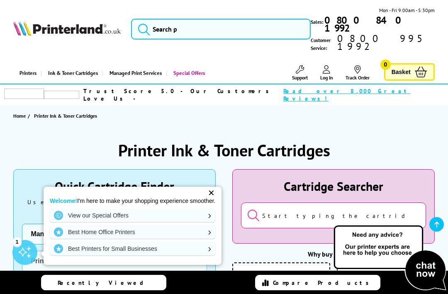  What do you see at coordinates (17, 241) in the screenshot?
I see `div: 1` at bounding box center [17, 241].